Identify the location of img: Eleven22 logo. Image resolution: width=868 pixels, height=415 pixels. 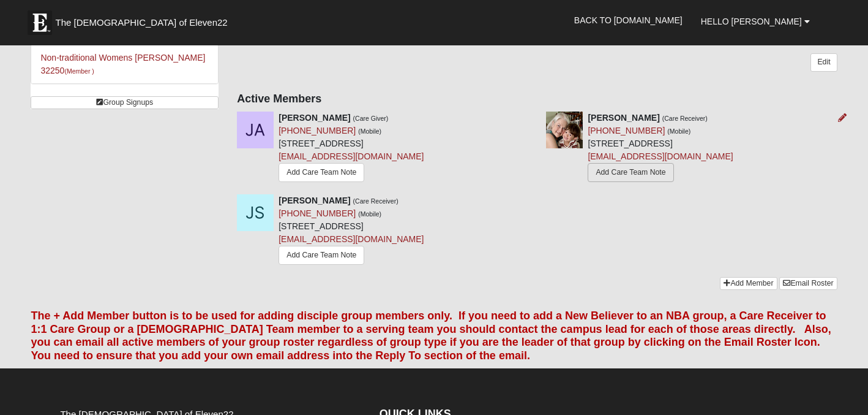
(40, 23).